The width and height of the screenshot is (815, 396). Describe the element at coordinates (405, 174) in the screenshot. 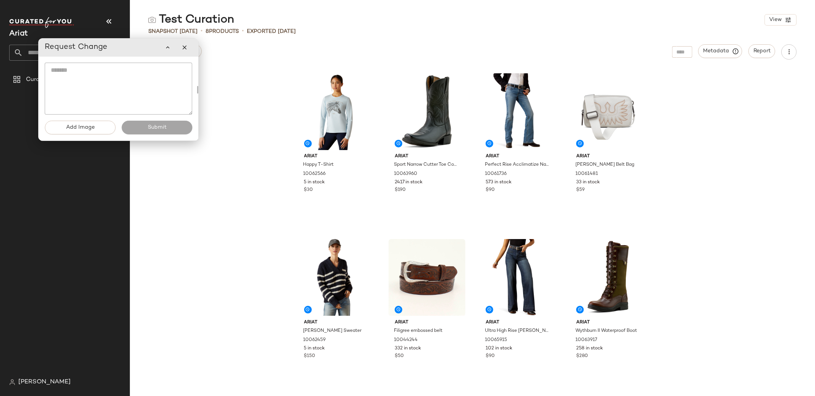

I see `span: 10063960` at that location.